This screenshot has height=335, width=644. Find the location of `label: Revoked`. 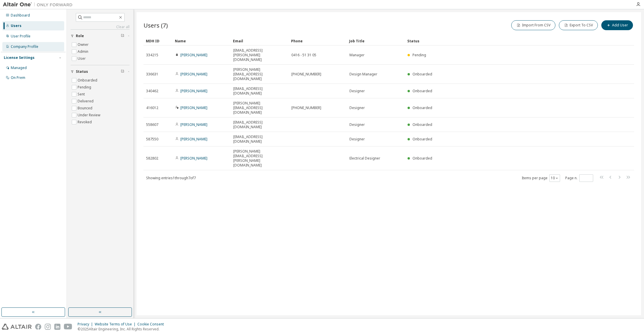

label: Revoked is located at coordinates (85, 122).